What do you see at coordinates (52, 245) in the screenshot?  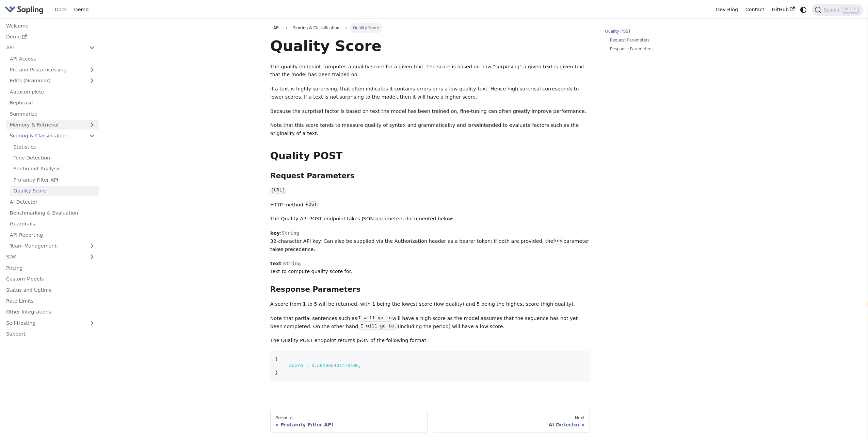 I see `a: Team Management` at bounding box center [52, 245].